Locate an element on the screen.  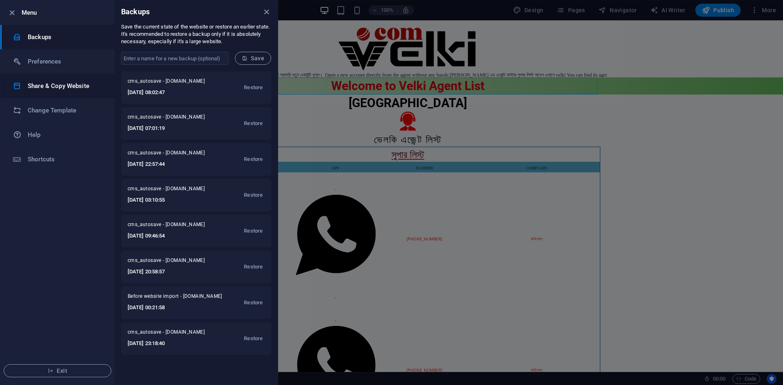
h6: Menu is located at coordinates (65, 13).